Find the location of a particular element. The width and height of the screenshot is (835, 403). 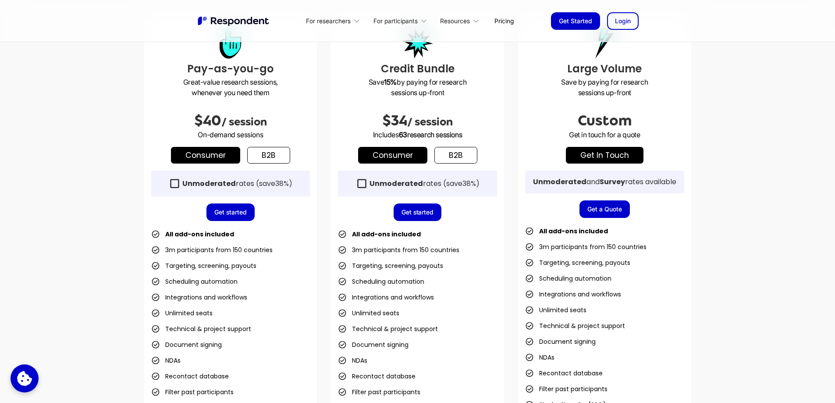

span: $40 is located at coordinates (208, 120).